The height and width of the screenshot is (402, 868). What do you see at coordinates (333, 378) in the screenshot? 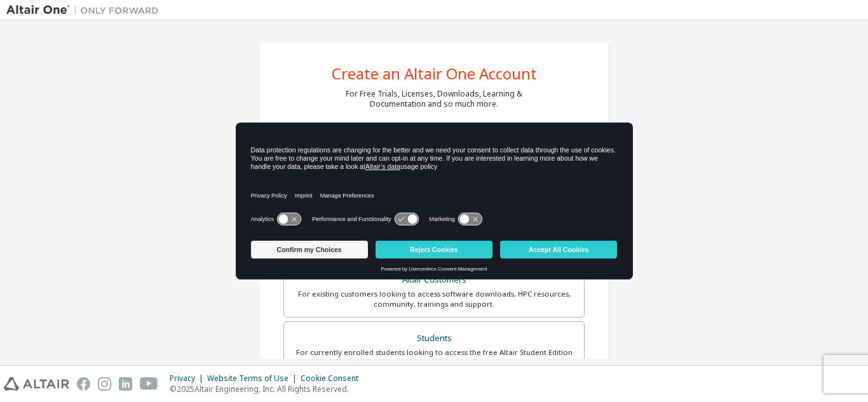
I see `div: Cookie Consent` at bounding box center [333, 378].